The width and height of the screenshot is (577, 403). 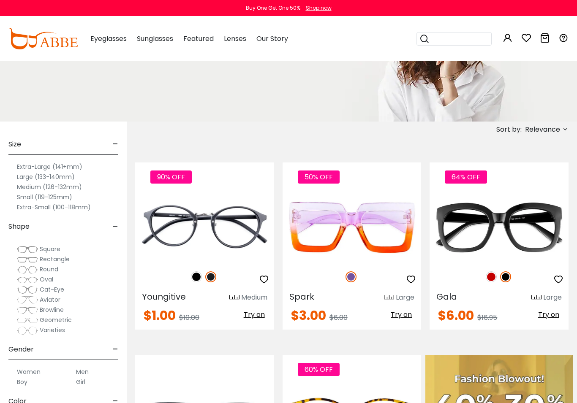 I want to click on label: Medium (126-132mm), so click(x=49, y=187).